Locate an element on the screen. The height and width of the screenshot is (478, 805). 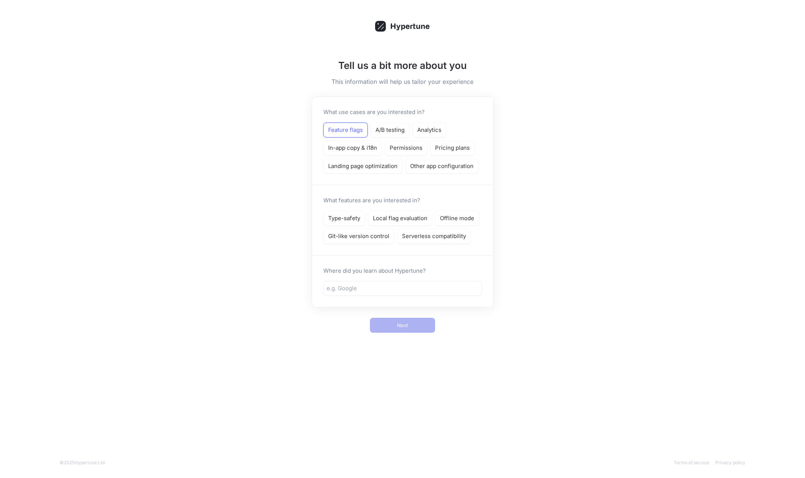
p: A/B testing is located at coordinates (390, 130).